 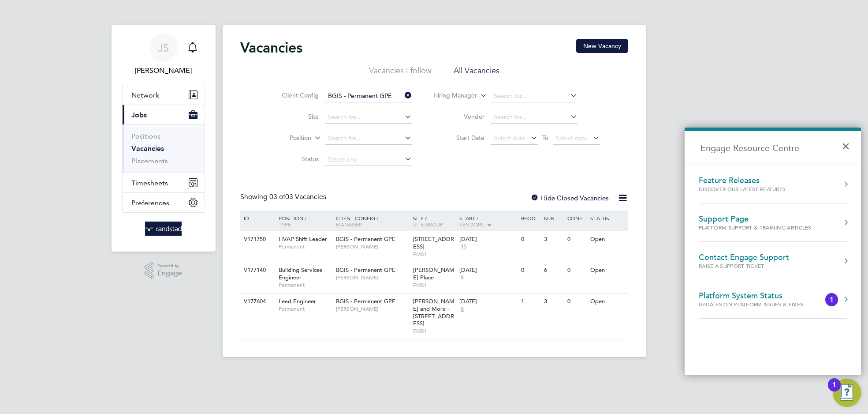 I want to click on div: 6, so click(x=553, y=270).